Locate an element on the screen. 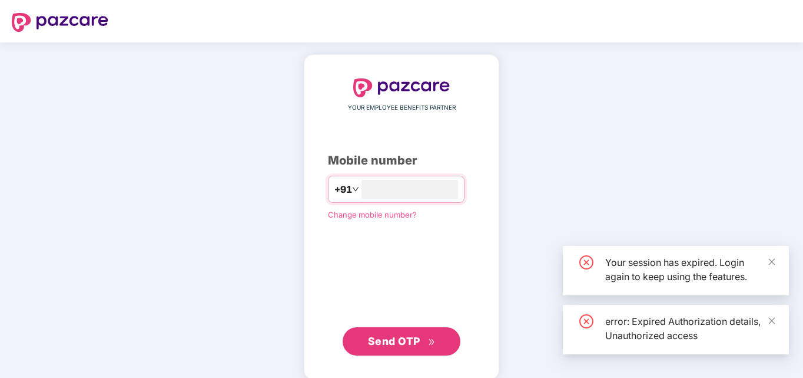 This screenshot has width=803, height=378. button: Send OTPdouble-right is located at coordinates (402, 341).